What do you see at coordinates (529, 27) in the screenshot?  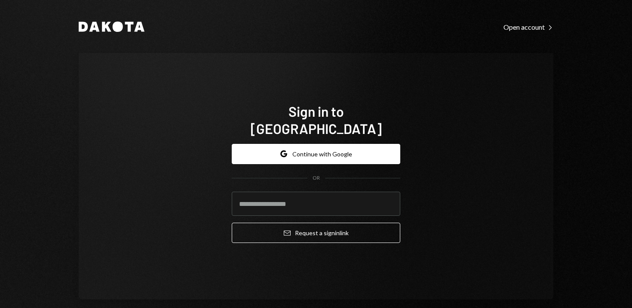 I see `div: Open account` at bounding box center [529, 27].